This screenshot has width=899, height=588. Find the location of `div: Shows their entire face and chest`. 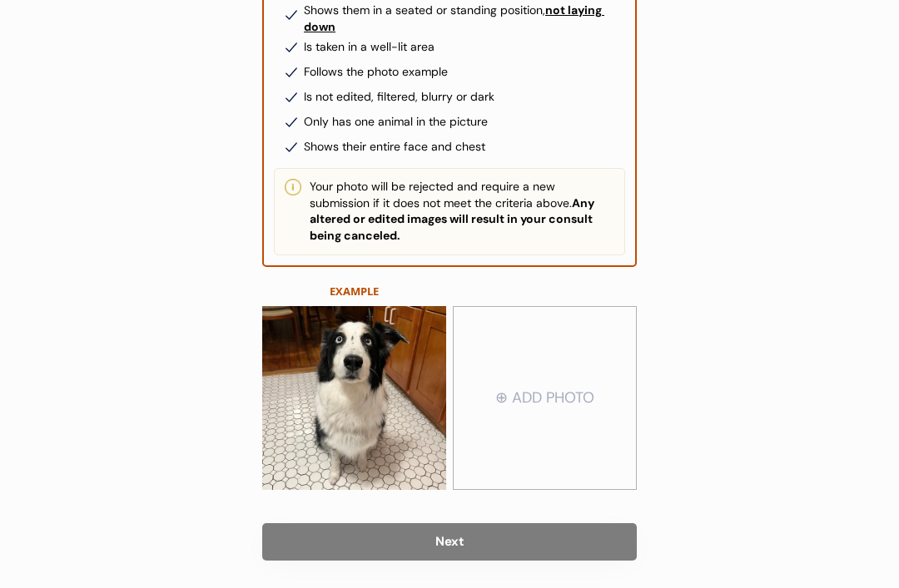

div: Shows their entire face and chest is located at coordinates (465, 147).